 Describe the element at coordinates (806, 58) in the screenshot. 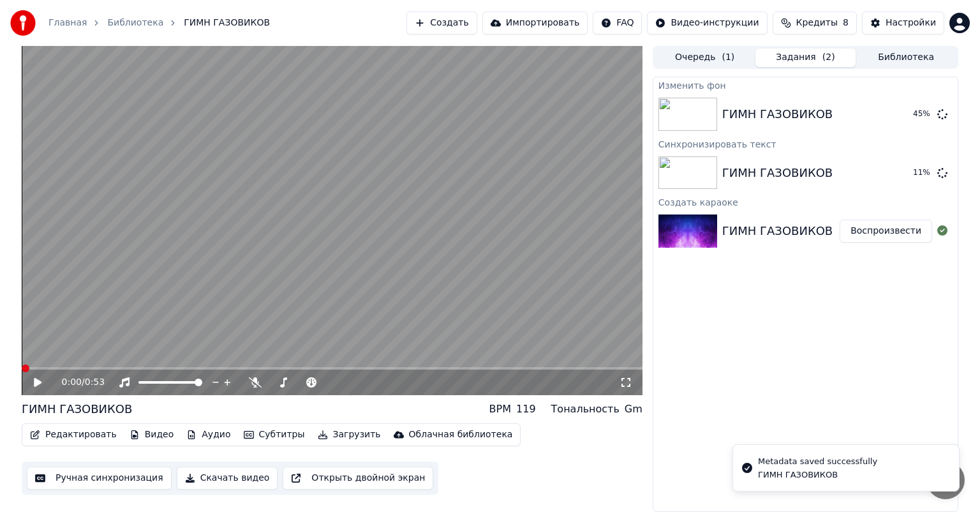

I see `button: Задания` at that location.